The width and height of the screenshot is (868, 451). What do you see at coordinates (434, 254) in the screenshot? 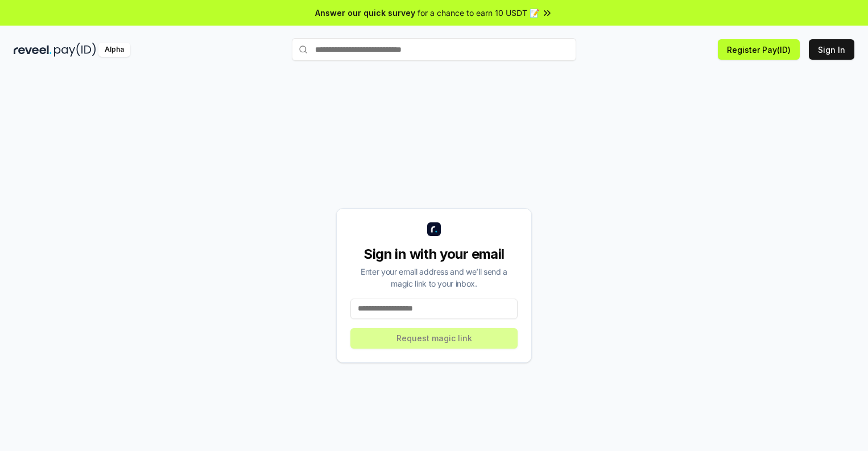
I see `div: Sign in with your email` at bounding box center [434, 254].